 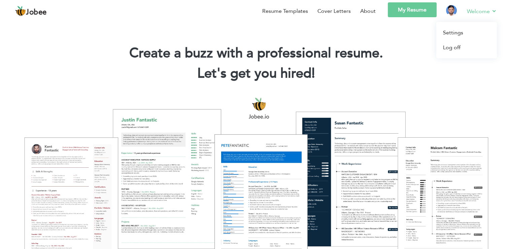 I want to click on img: Profile Img, so click(x=452, y=10).